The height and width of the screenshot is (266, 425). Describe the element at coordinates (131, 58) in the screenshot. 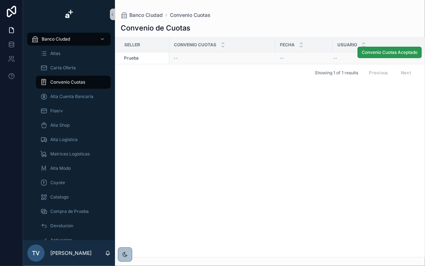

I see `span: Prueba` at that location.